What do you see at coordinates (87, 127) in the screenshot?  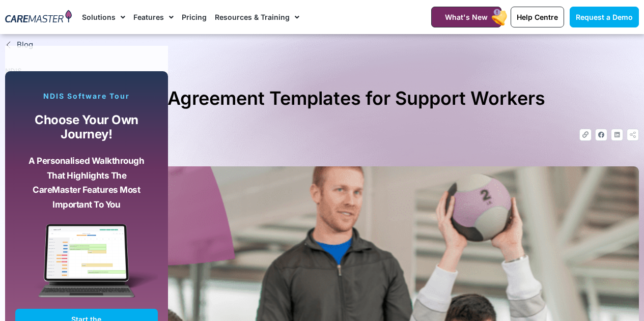 I see `p: Choose your own journey!` at bounding box center [87, 127].